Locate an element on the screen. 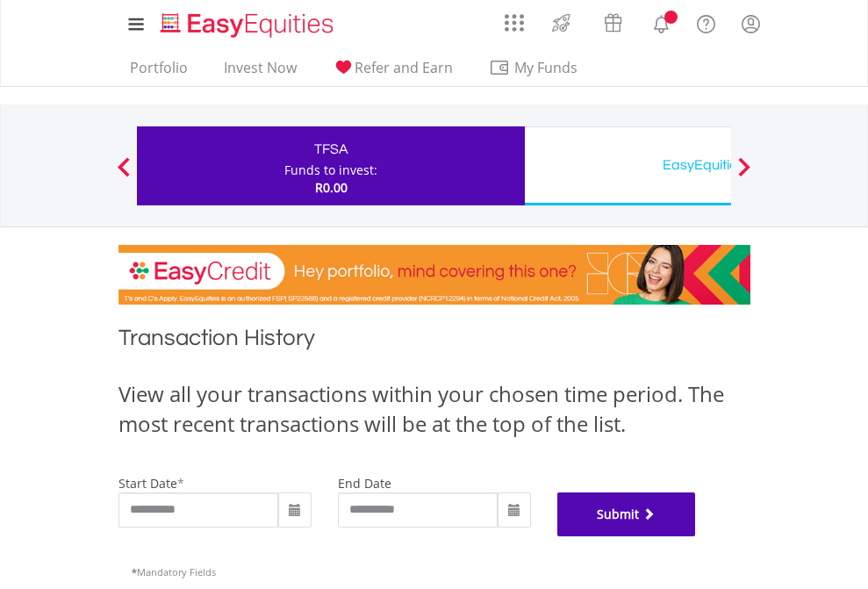 Image resolution: width=868 pixels, height=589 pixels. img: vouchers-v2.svg is located at coordinates (613, 22).